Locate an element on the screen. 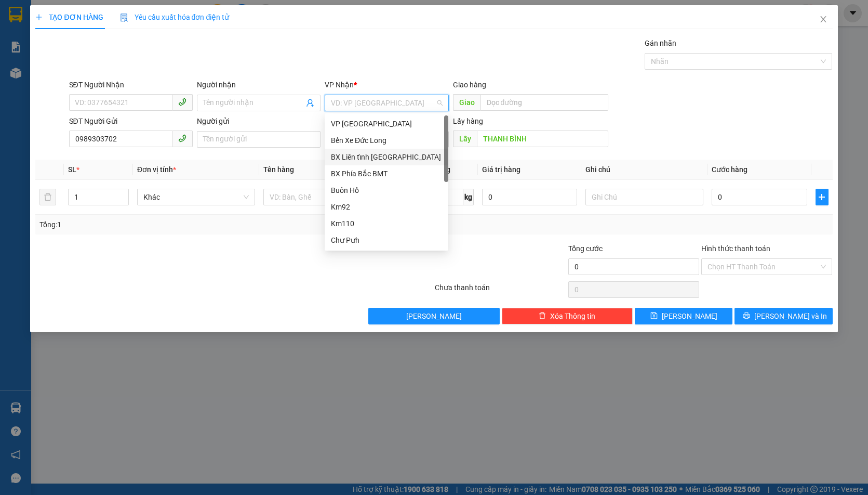  div: Tổng: 1 is located at coordinates (187, 224).